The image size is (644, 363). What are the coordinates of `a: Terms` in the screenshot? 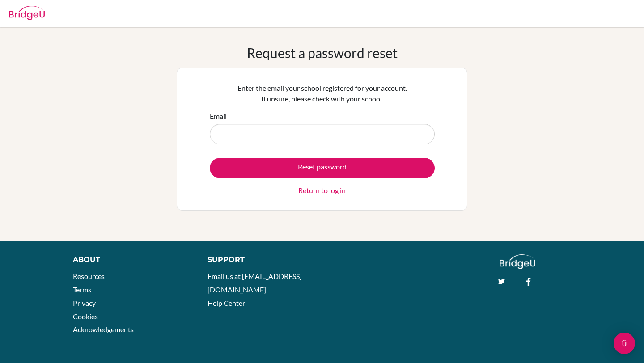 It's located at (82, 289).